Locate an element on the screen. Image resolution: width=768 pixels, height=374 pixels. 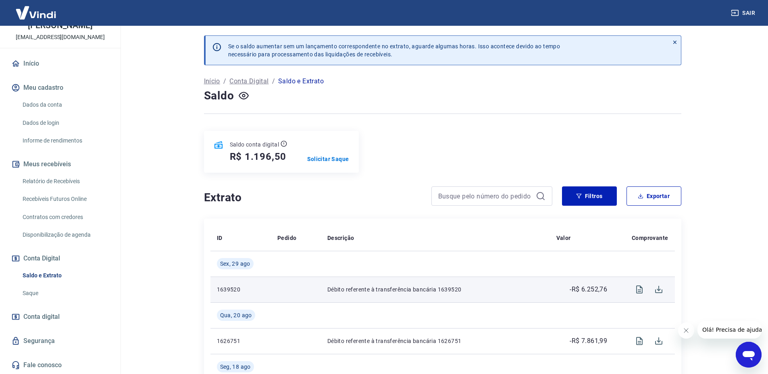
a: Disponibilização de agenda is located at coordinates (65, 235).